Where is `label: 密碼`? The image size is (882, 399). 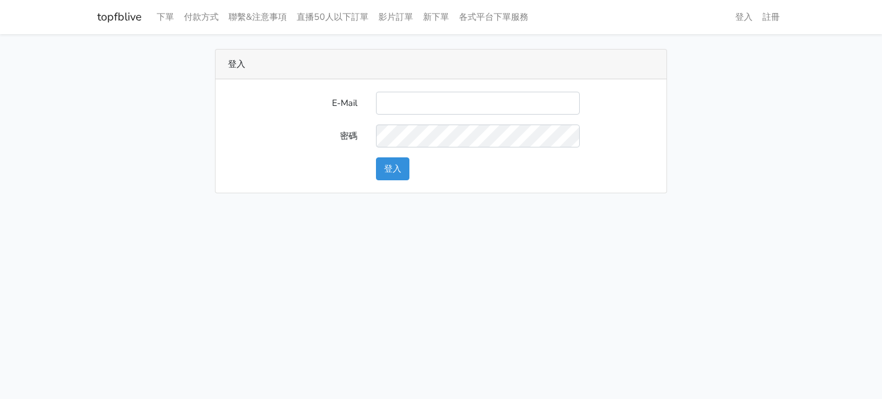 label: 密碼 is located at coordinates (292, 136).